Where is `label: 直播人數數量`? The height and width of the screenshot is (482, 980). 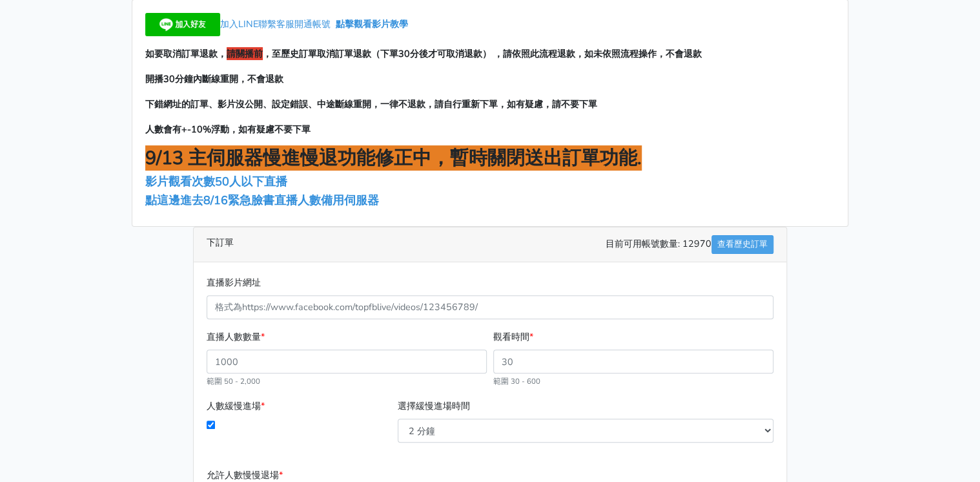
label: 直播人數數量 is located at coordinates (236, 337).